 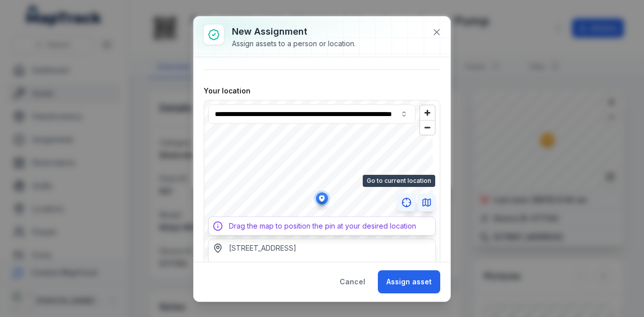 I want to click on h3: New assignment, so click(x=294, y=32).